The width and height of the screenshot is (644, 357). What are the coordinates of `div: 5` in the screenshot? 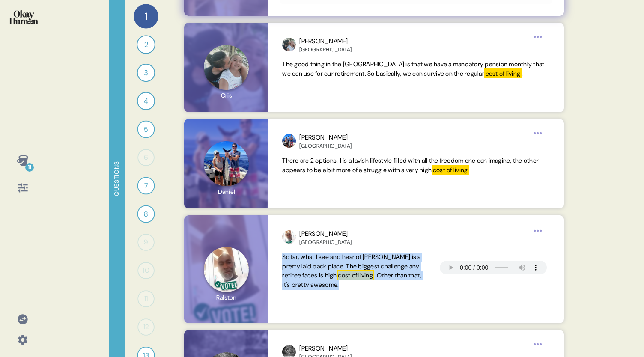 It's located at (146, 129).